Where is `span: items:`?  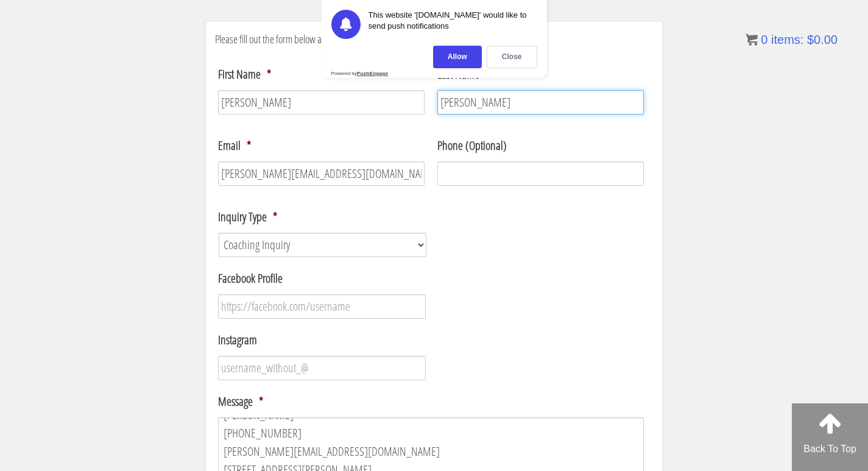
span: items: is located at coordinates (787, 40).